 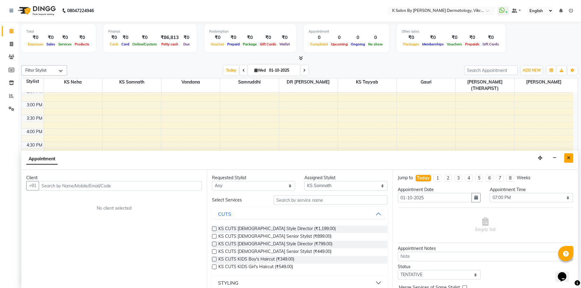 I want to click on span: Memberships, so click(x=433, y=44).